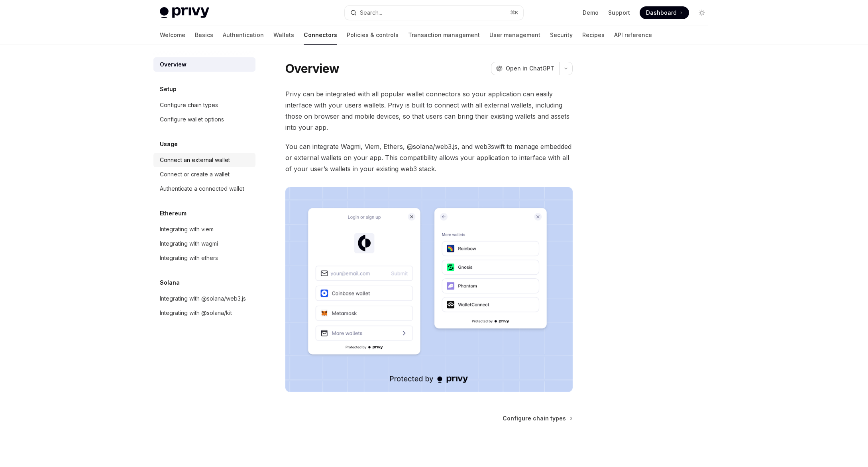  Describe the element at coordinates (188, 244) in the screenshot. I see `div: Integrating with wagmi` at that location.